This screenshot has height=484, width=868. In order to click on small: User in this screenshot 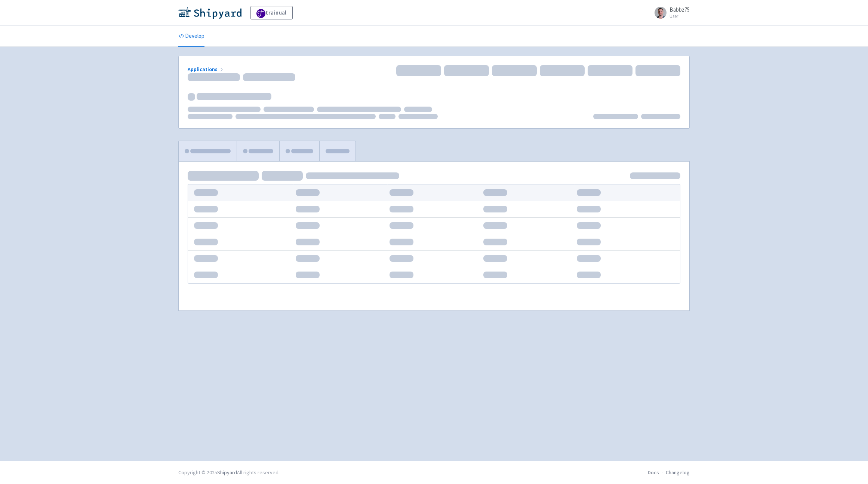, I will do `click(680, 16)`.